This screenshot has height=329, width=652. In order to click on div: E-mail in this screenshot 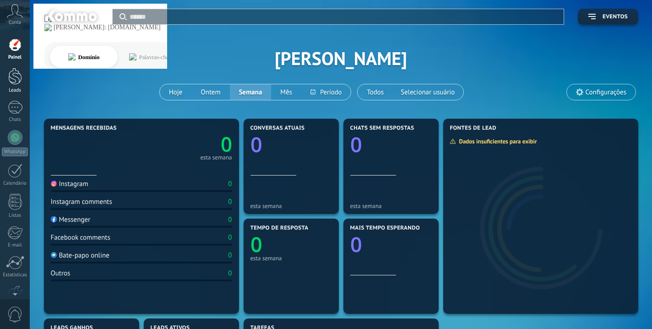, I will do `click(15, 245)`.